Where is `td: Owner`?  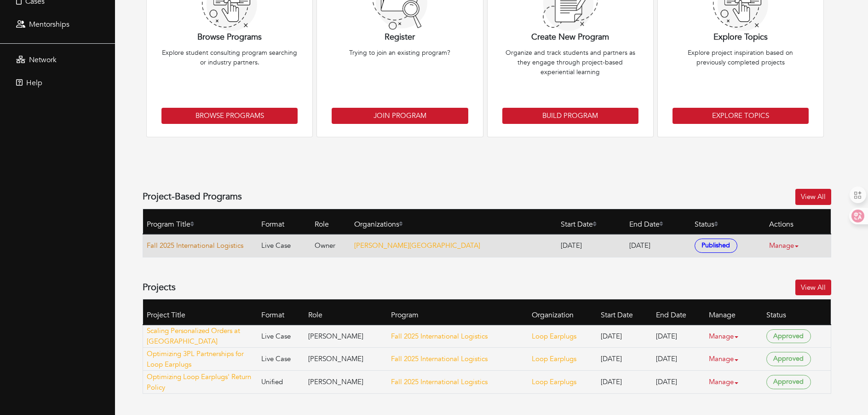 td: Owner is located at coordinates (330, 245).